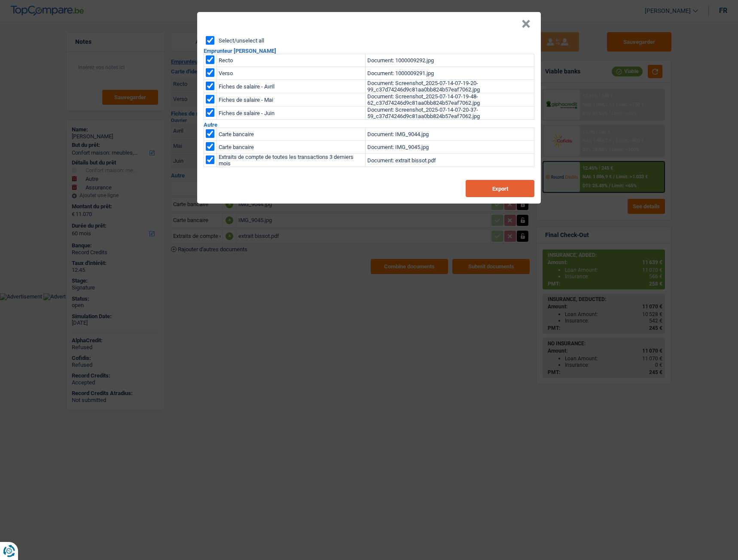 The image size is (738, 560). I want to click on h2: Autre, so click(369, 124).